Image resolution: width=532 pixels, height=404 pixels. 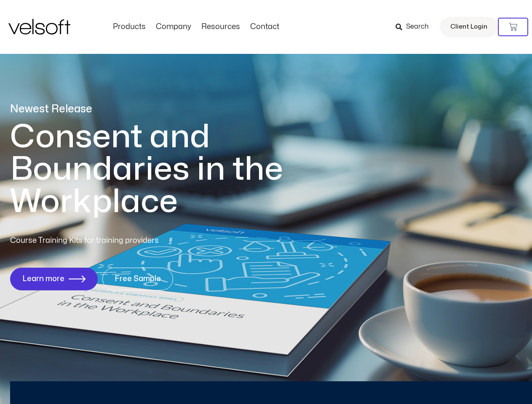 What do you see at coordinates (221, 27) in the screenshot?
I see `a: ResourcesMenu Toggle` at bounding box center [221, 27].